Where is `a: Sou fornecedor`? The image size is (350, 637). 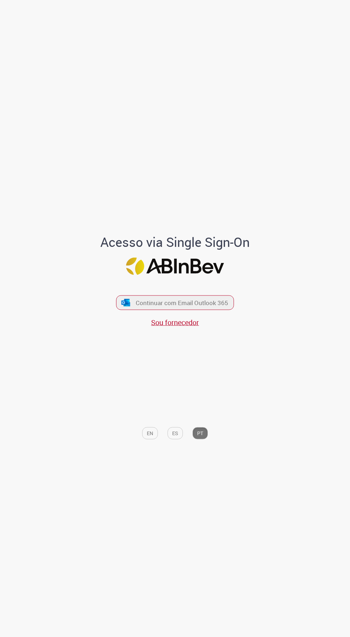
a: Sou fornecedor is located at coordinates (175, 322).